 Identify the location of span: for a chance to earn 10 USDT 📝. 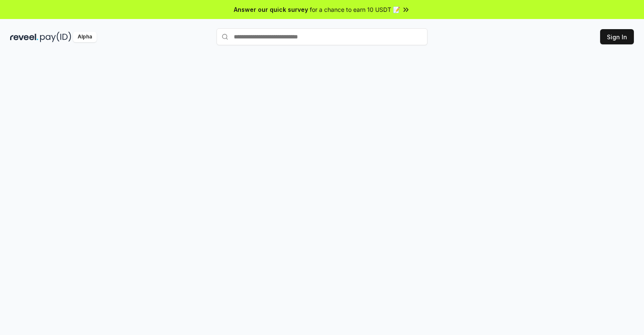
(355, 9).